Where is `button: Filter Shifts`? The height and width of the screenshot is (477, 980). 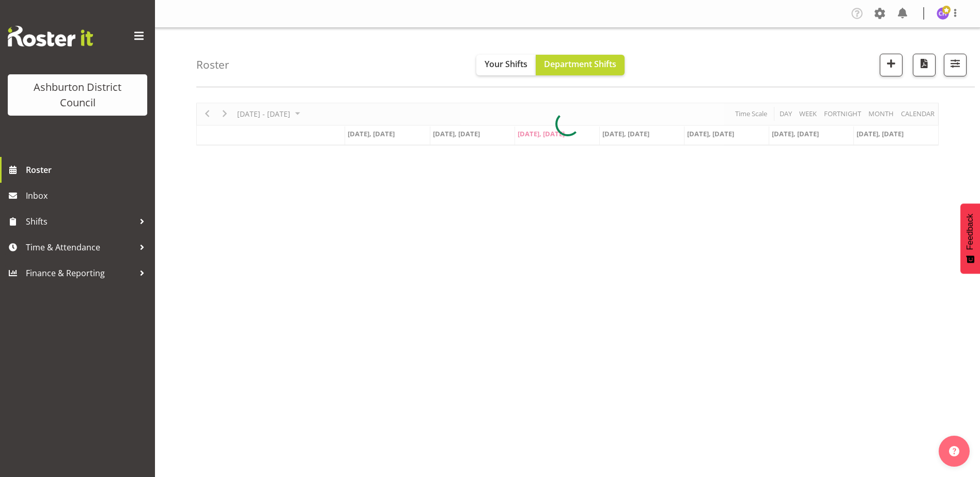 button: Filter Shifts is located at coordinates (955, 65).